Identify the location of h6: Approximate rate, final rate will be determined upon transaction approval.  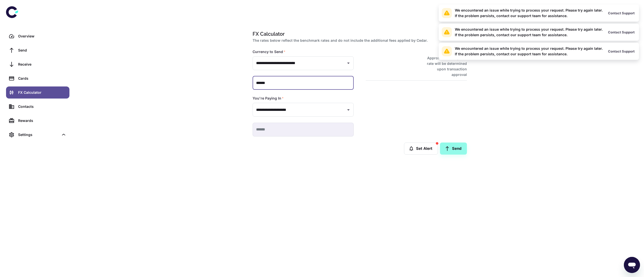
(444, 67).